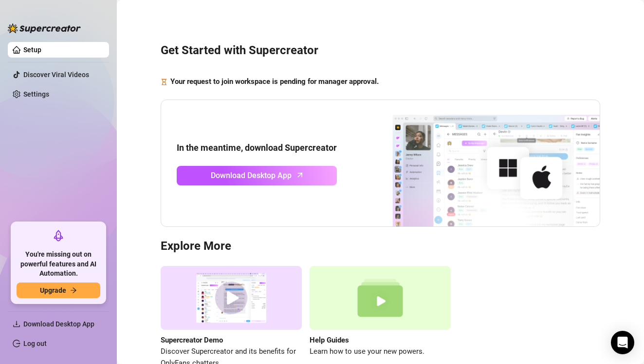 Image resolution: width=644 pixels, height=364 pixels. Describe the element at coordinates (257, 147) in the screenshot. I see `strong: In the meantime, download Supercreator` at that location.